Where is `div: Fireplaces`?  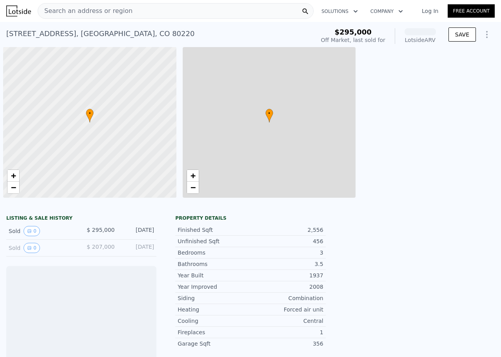
div: Fireplaces is located at coordinates (214, 332).